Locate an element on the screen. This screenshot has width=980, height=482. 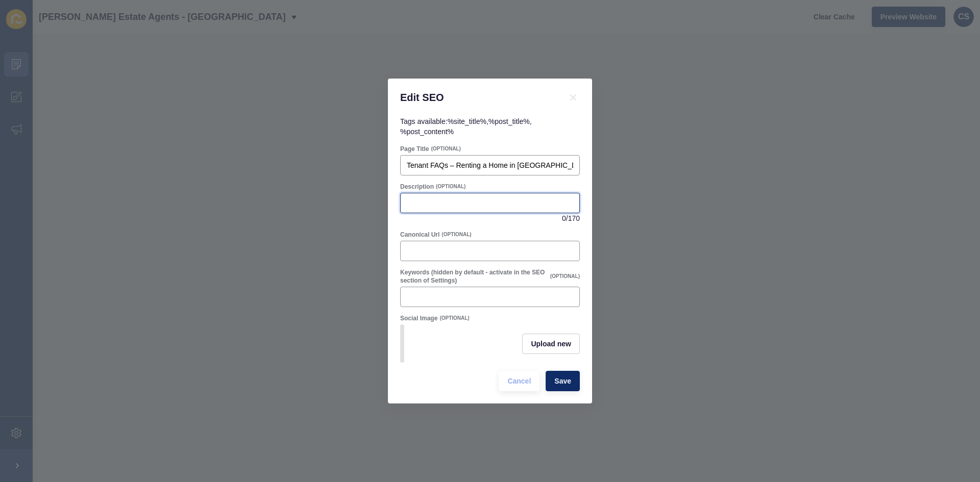
button: Save is located at coordinates (562, 381).